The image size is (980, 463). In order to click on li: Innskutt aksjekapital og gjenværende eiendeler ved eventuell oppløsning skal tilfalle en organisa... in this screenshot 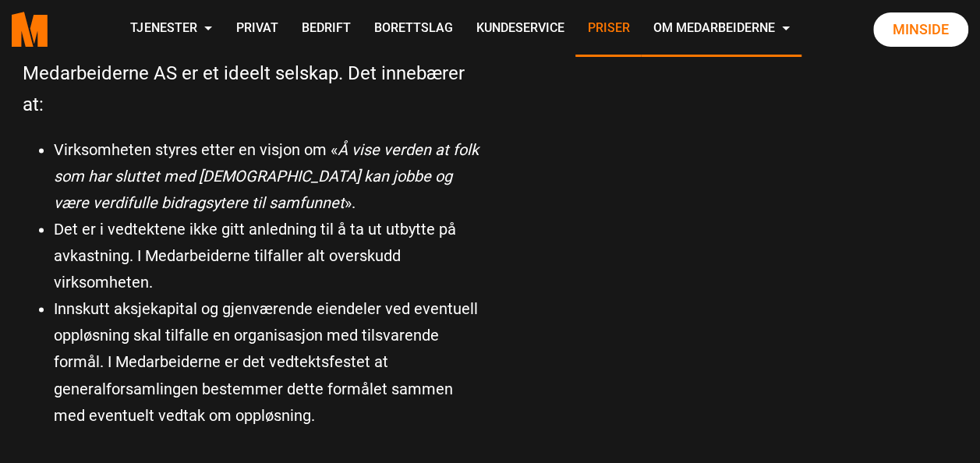, I will do `click(265, 361)`.